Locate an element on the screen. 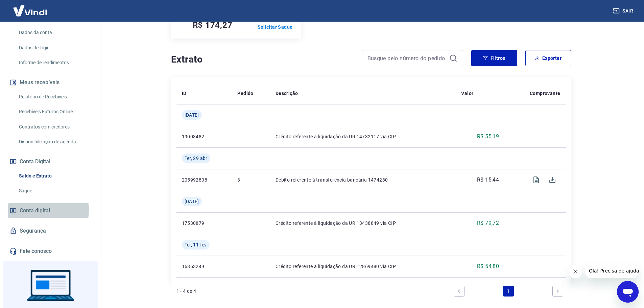  p: R$ 55,19 is located at coordinates (488, 136).